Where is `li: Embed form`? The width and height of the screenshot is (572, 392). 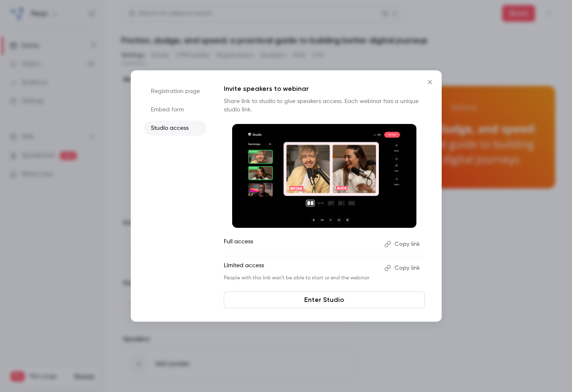 li: Embed form is located at coordinates (176, 110).